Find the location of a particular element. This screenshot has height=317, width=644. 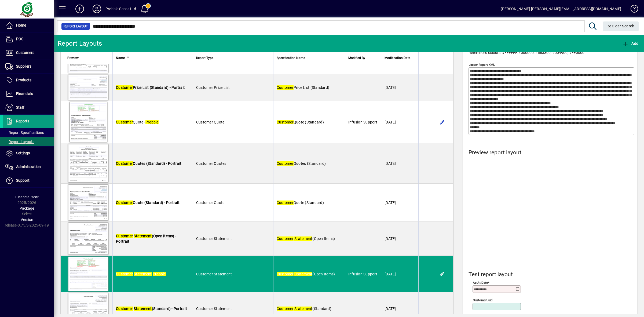

button: Clear is located at coordinates (621, 26).